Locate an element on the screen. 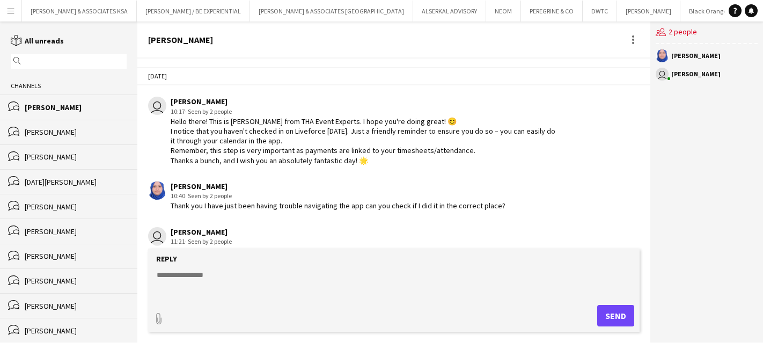 The width and height of the screenshot is (763, 349). div: 10:17 is located at coordinates (365, 112).